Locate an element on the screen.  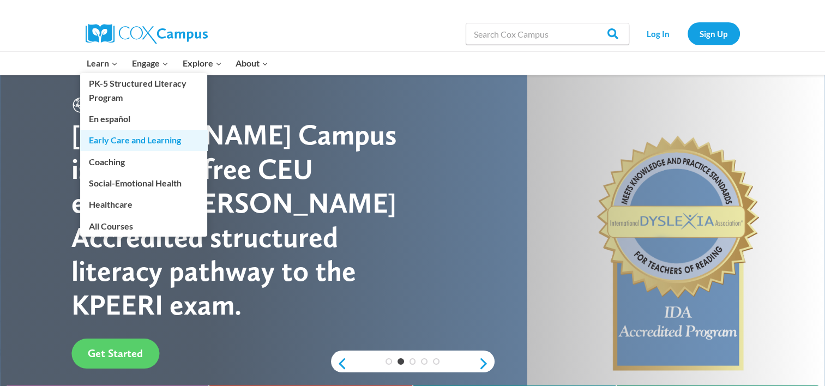
button: Child menu of Engage is located at coordinates (150, 63).